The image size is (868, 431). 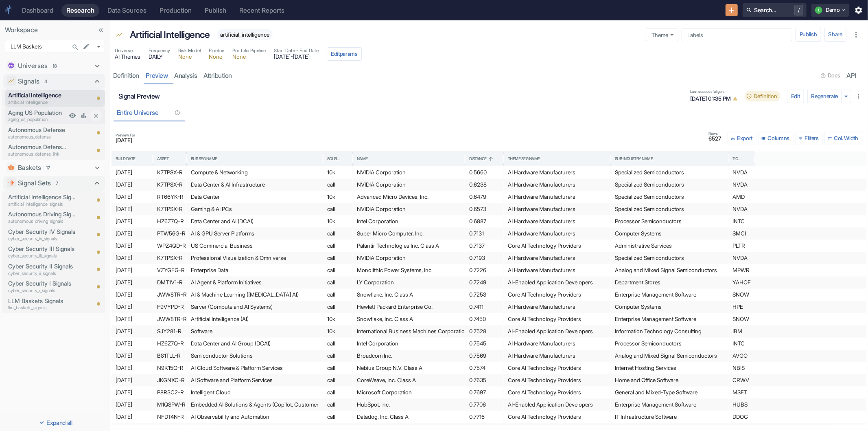 What do you see at coordinates (484, 295) in the screenshot?
I see `div: 0.7253` at bounding box center [484, 295].